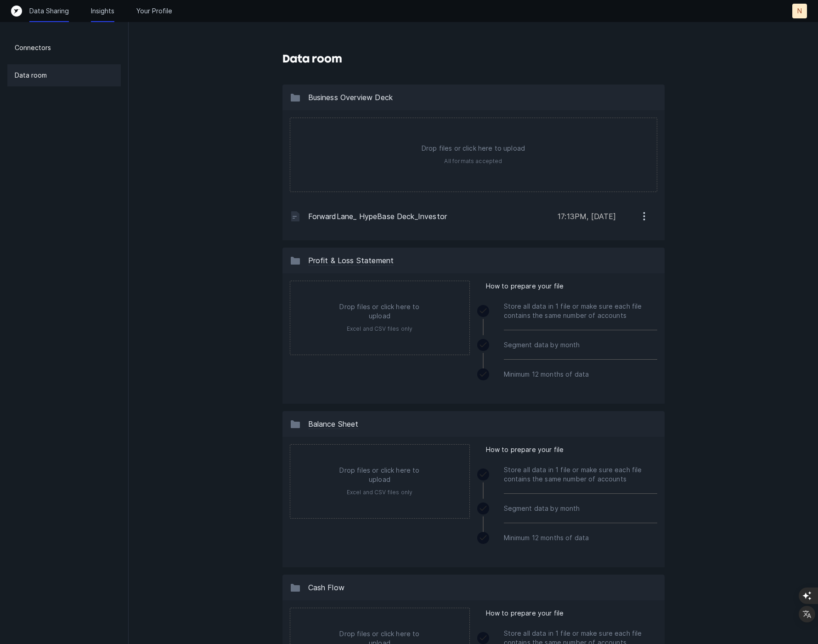 The image size is (818, 644). I want to click on p: Connectors, so click(33, 47).